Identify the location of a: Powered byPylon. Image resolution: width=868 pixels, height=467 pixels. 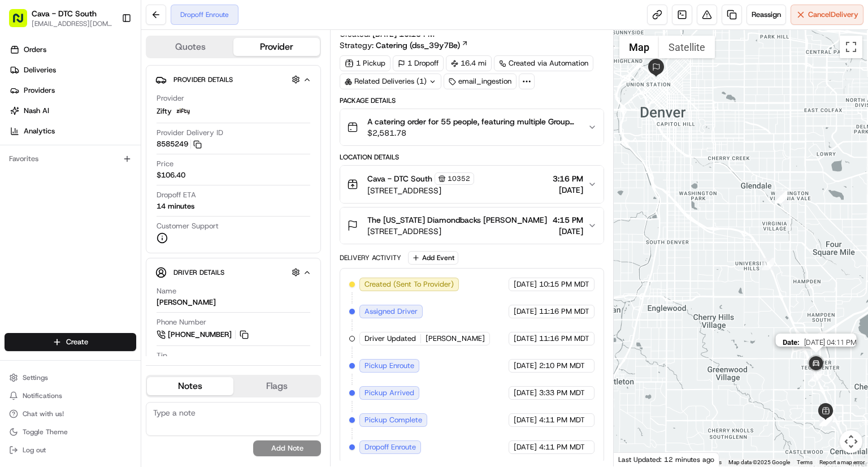
(108, 284).